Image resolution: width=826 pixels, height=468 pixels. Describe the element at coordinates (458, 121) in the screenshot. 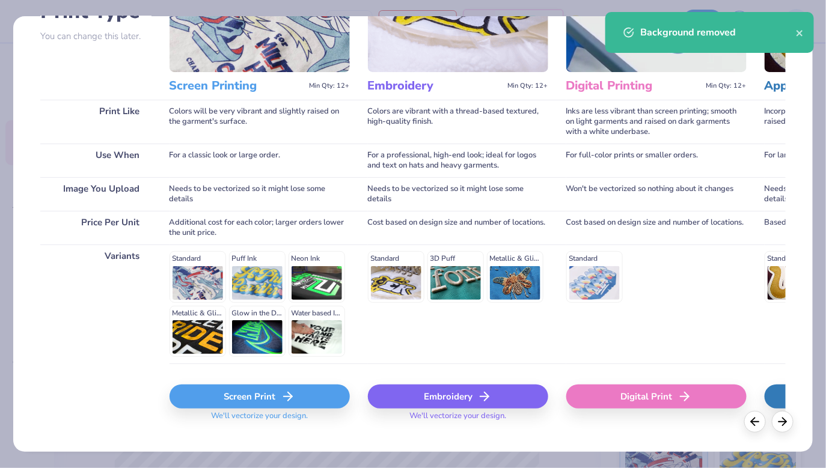

I see `div: Colors are vibrant with a thread-based textured, high-quality finish.` at that location.